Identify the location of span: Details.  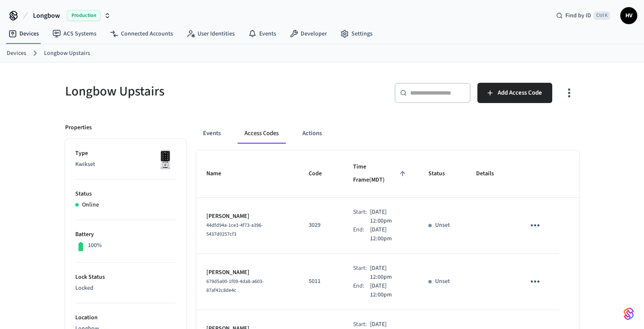
(490, 173).